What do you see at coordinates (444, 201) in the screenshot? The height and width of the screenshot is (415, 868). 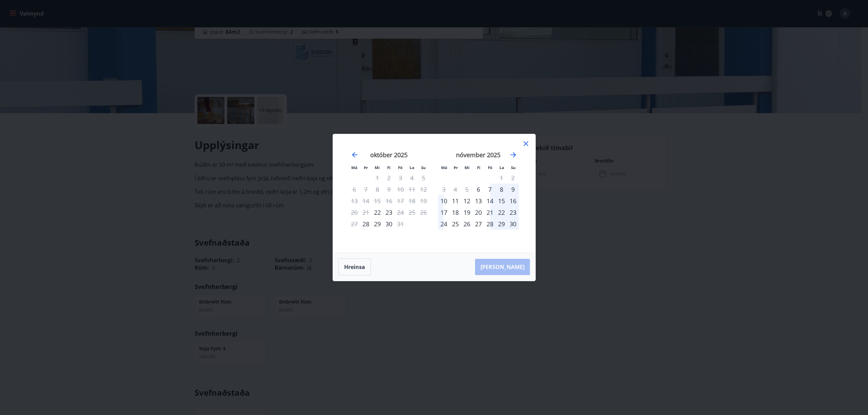 I see `div: 10` at bounding box center [444, 201].